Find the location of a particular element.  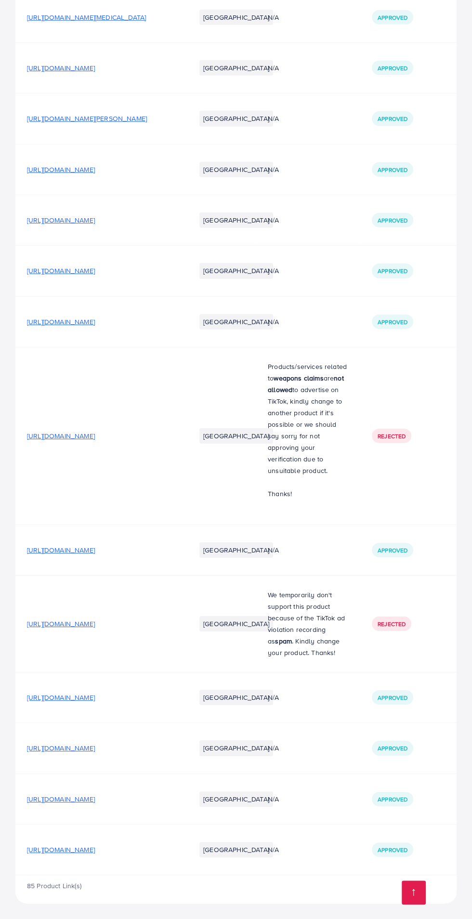

p: We temporarily don't support this product because of the TikTok ad violation recording as . Kindl... is located at coordinates (308, 624).